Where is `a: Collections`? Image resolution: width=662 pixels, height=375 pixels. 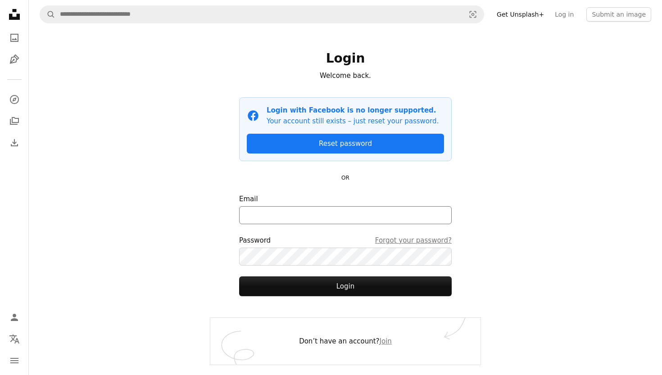 a: Collections is located at coordinates (14, 121).